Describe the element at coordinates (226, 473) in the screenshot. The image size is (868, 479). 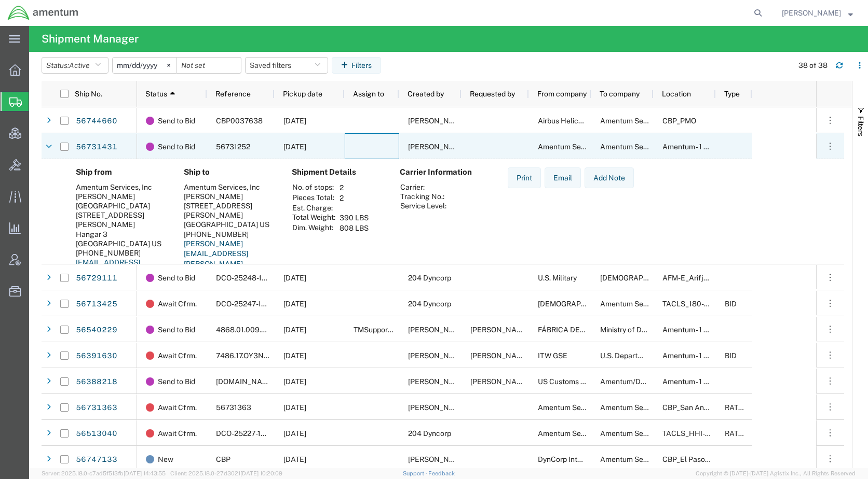
I see `span: Client: 2025.18.0-27d3021` at that location.